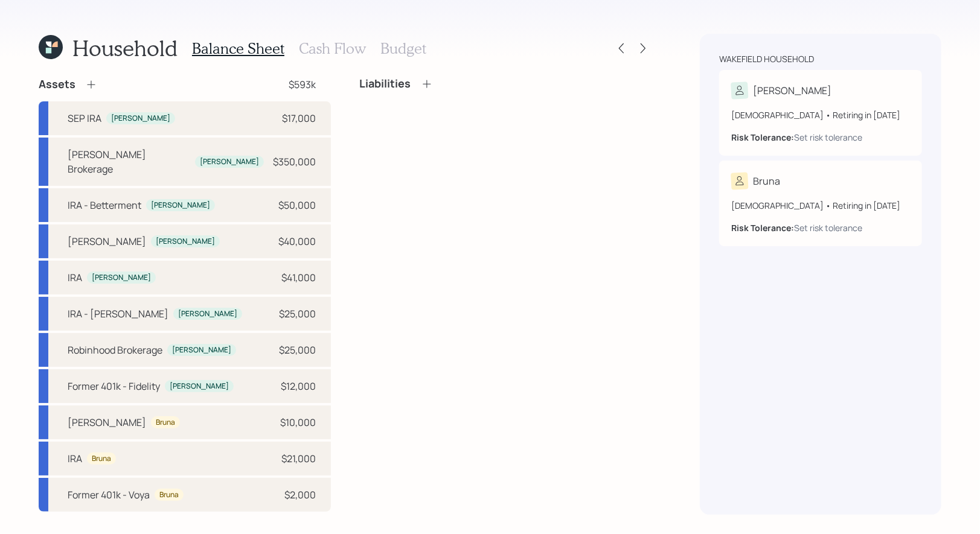 Image resolution: width=980 pixels, height=534 pixels. I want to click on h3: Cash Flow, so click(332, 49).